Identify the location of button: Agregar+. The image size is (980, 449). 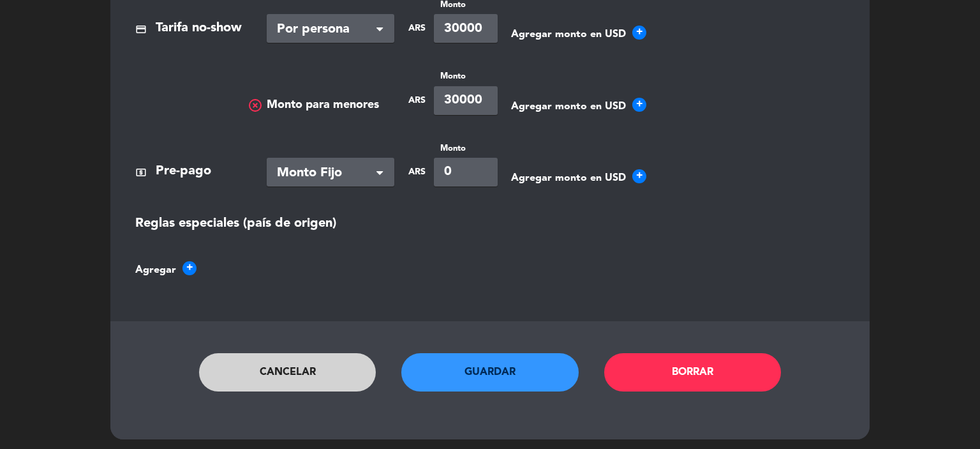
(166, 269).